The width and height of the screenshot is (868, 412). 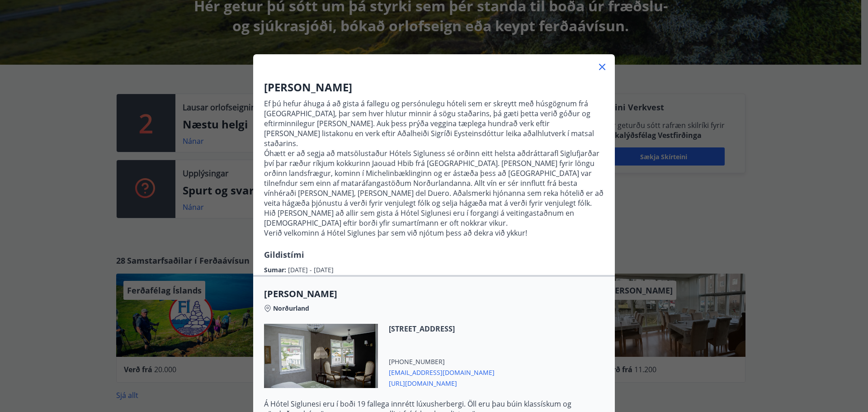 I want to click on span: Sumar :, so click(x=275, y=270).